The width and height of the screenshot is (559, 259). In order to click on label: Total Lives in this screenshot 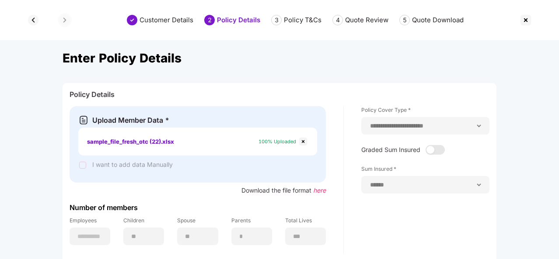, I will do `click(305, 222)`.